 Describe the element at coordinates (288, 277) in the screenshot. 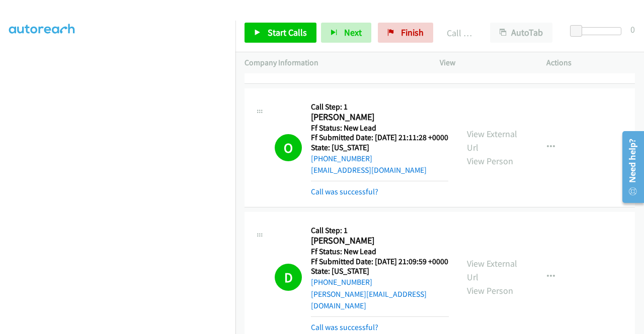

I see `h1: D` at that location.